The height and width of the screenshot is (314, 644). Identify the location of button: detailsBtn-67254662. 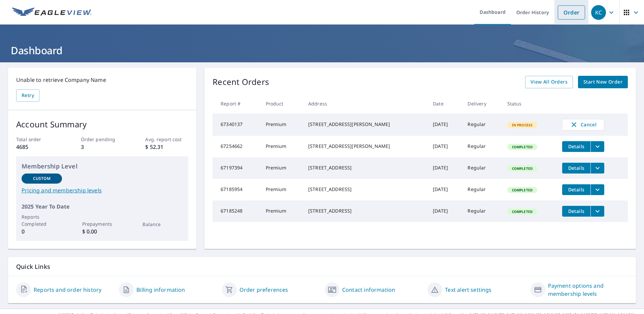
(576, 147).